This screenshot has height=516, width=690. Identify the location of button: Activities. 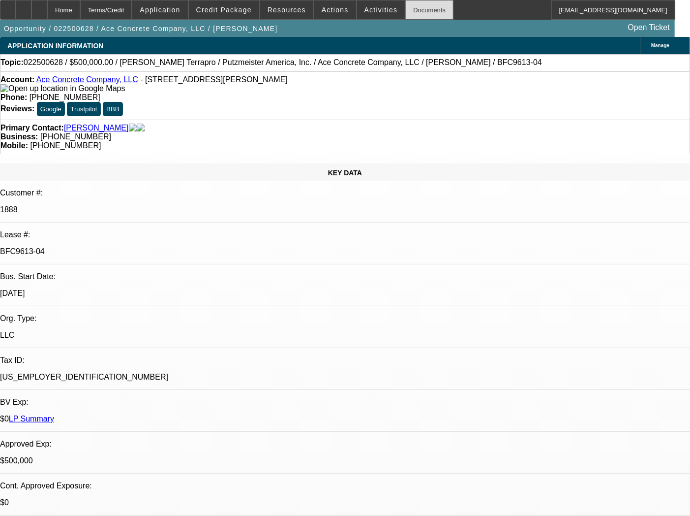
(381, 10).